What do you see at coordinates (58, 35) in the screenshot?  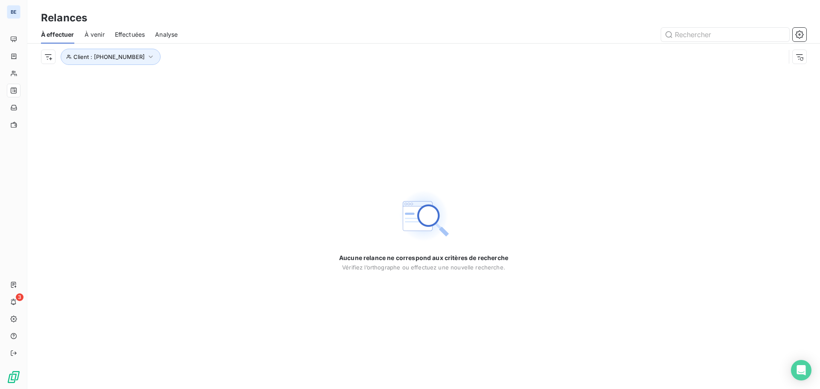 I see `span: À effectuer` at bounding box center [58, 35].